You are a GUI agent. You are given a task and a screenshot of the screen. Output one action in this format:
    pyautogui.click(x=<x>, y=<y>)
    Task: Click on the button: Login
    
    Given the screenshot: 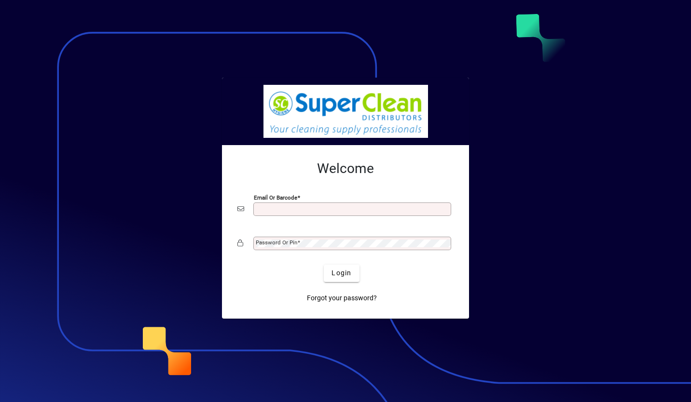 What is the action you would take?
    pyautogui.click(x=341, y=274)
    